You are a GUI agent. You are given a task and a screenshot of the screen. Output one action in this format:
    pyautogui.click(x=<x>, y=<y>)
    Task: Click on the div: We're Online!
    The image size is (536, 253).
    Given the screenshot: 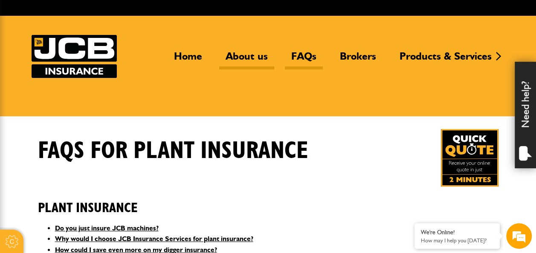 What is the action you would take?
    pyautogui.click(x=457, y=232)
    